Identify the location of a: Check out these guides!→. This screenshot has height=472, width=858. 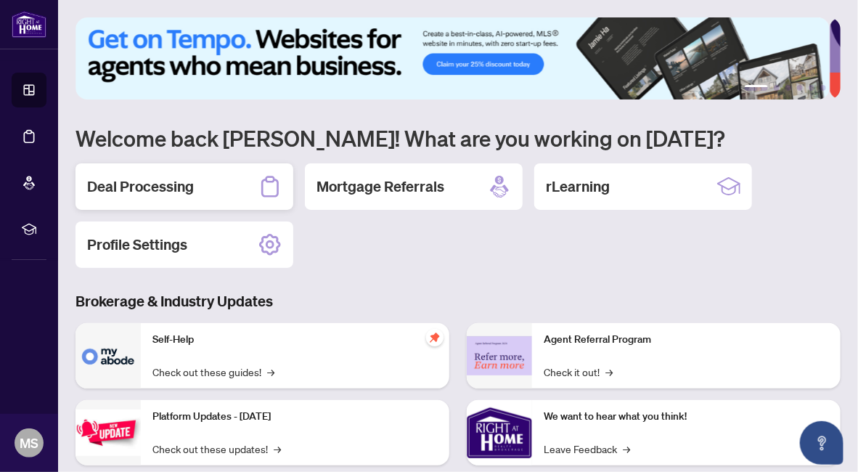
(214, 372).